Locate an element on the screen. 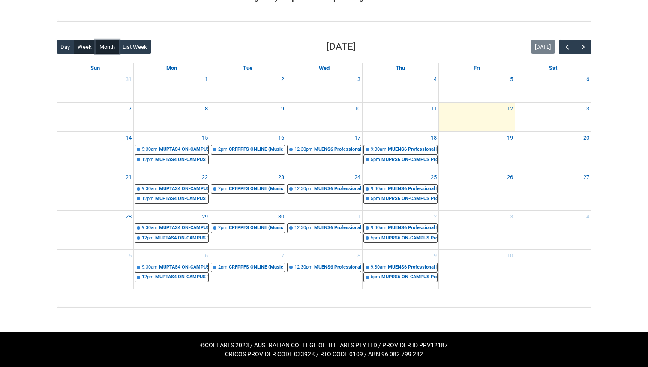 Image resolution: width=648 pixels, height=367 pixels. a: Go to September 29, 2025 is located at coordinates (205, 217).